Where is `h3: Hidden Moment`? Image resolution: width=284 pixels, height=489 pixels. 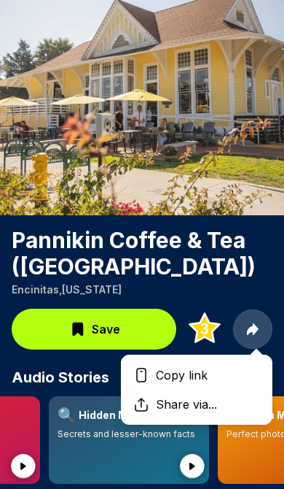 h3: Hidden Moment is located at coordinates (120, 415).